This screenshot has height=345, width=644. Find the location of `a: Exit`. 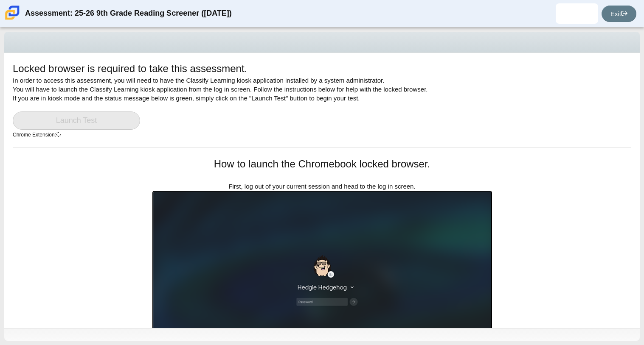

a: Exit is located at coordinates (619, 13).